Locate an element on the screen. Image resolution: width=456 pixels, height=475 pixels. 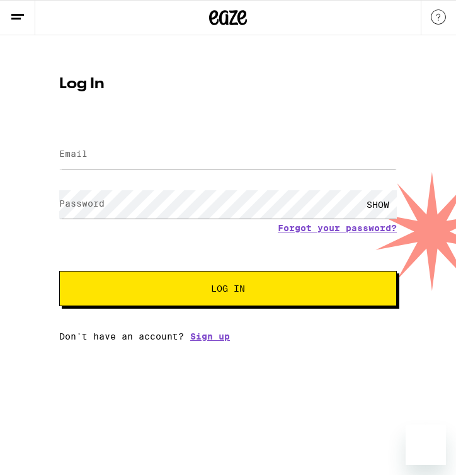
input: Email is located at coordinates (228, 154).